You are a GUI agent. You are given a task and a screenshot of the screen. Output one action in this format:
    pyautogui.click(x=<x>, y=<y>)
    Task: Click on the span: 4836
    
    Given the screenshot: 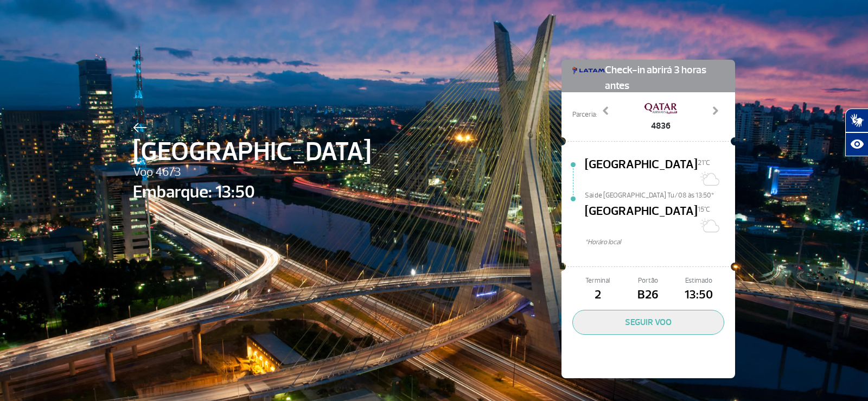 What is the action you would take?
    pyautogui.click(x=661, y=126)
    